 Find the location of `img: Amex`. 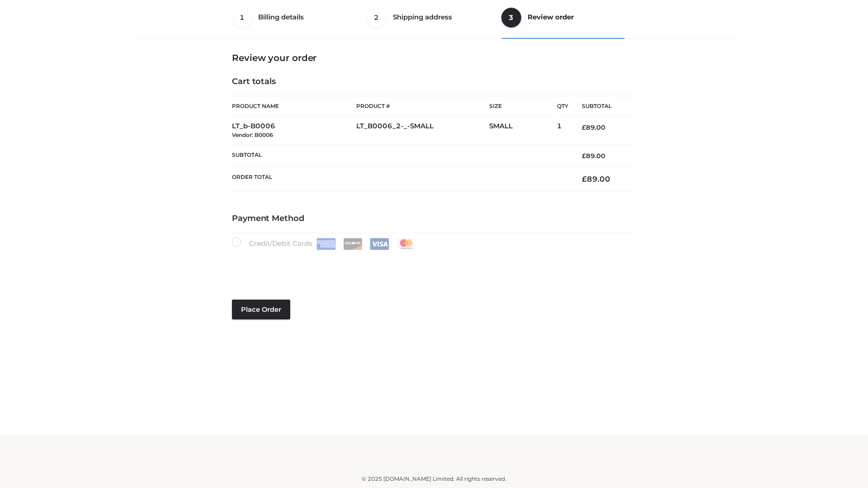

img: Amex is located at coordinates (326, 244).